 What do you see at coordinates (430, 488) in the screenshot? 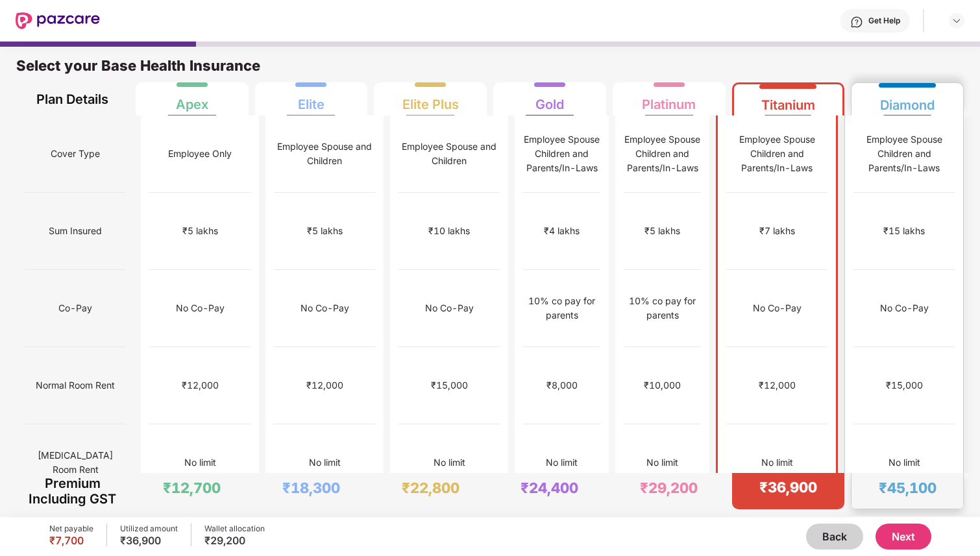
I see `div: ₹22,800` at bounding box center [430, 488].